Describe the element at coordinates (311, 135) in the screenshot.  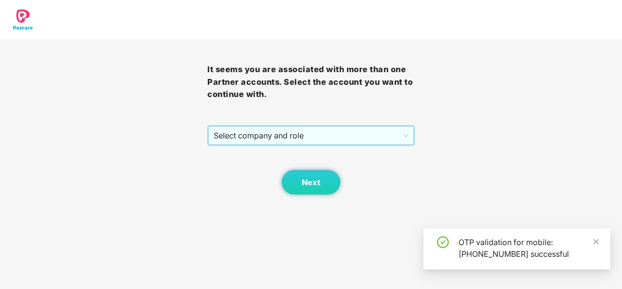
I see `span: Select company and role` at that location.